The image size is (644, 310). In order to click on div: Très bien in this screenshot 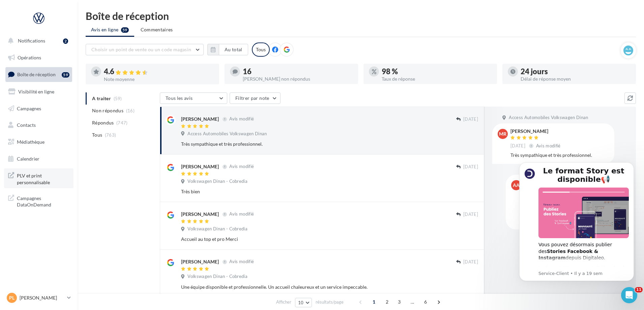, I will do `click(308, 191)`.